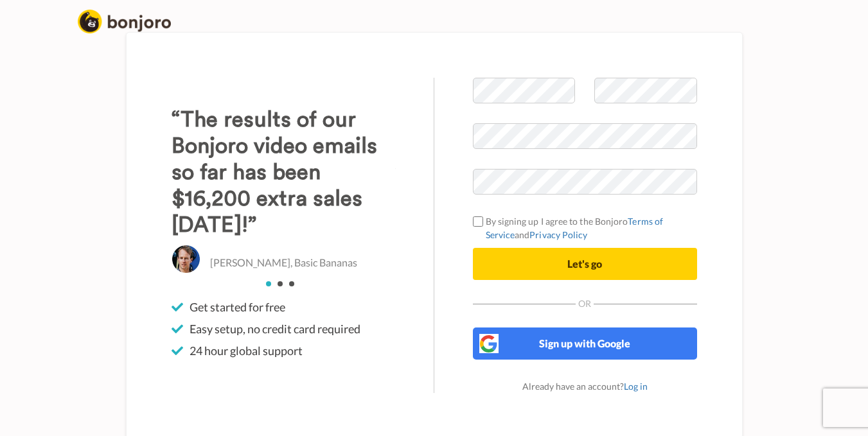 The image size is (868, 436). Describe the element at coordinates (584, 264) in the screenshot. I see `button: Let's go` at that location.